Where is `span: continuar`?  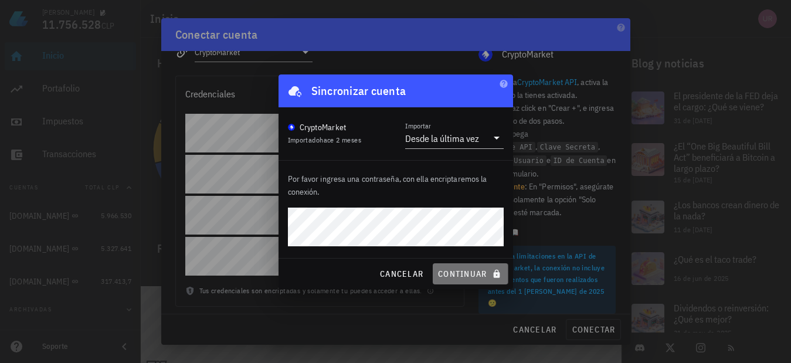 span: continuar is located at coordinates (470, 274).